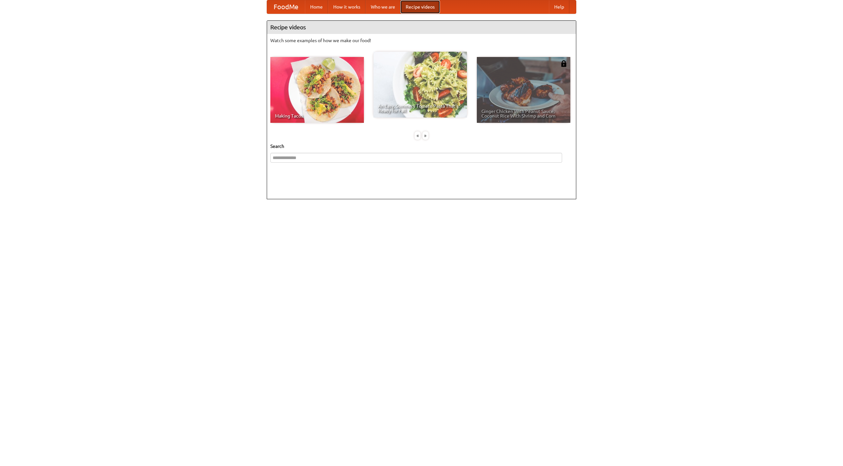 This screenshot has width=843, height=466. What do you see at coordinates (420, 85) in the screenshot?
I see `a: An Easy, Summery Tomato Pasta That's Ready for Fall` at bounding box center [420, 85].